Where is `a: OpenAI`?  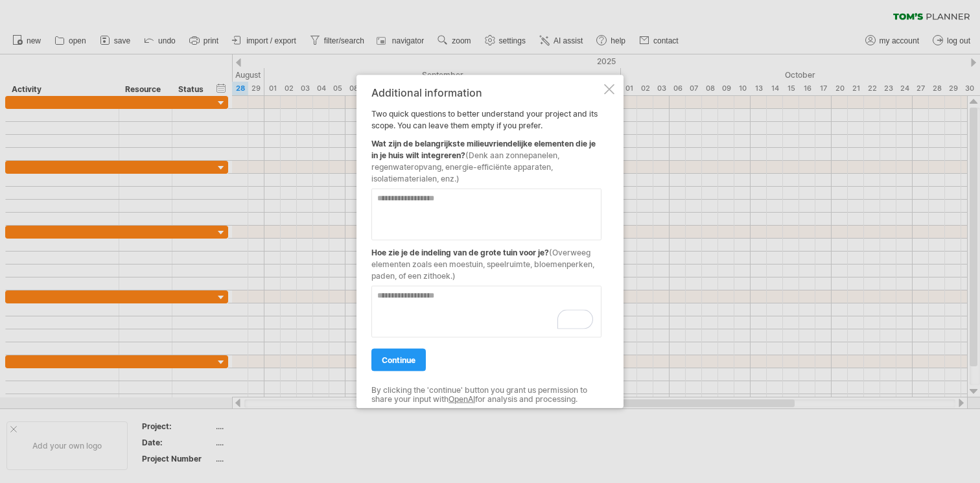
a: OpenAI is located at coordinates (462, 399).